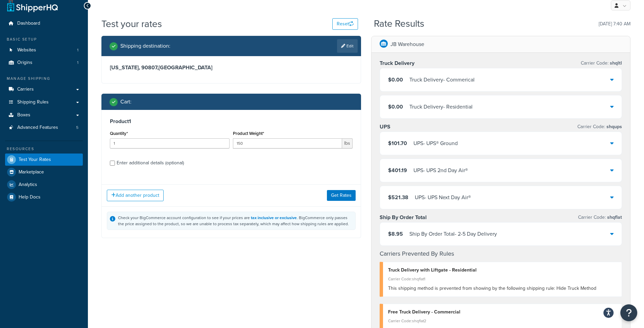 The image size is (644, 328). What do you see at coordinates (135, 195) in the screenshot?
I see `button: Add another product` at bounding box center [135, 195].